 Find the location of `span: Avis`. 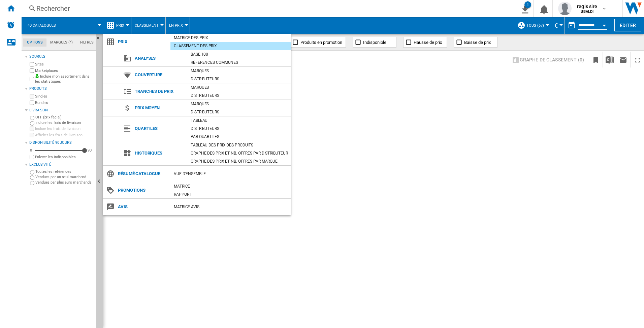

span: Avis is located at coordinates (142, 207).